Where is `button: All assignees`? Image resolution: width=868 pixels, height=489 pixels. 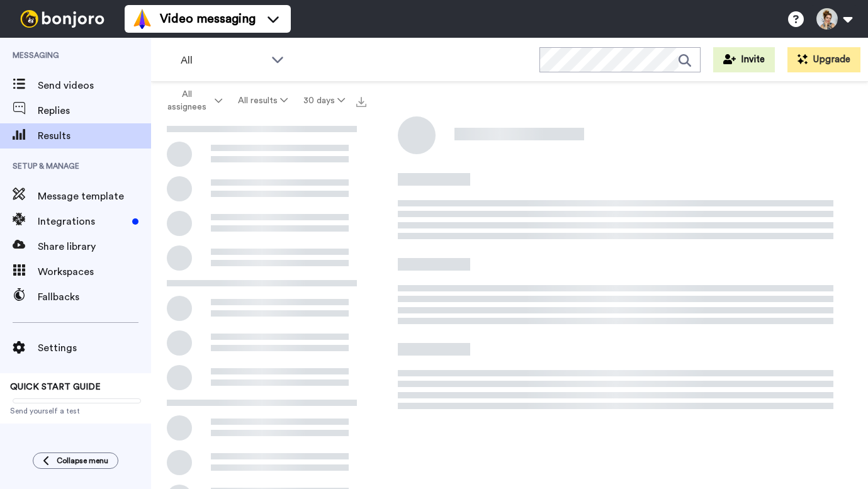
button: All assignees is located at coordinates (192, 101).